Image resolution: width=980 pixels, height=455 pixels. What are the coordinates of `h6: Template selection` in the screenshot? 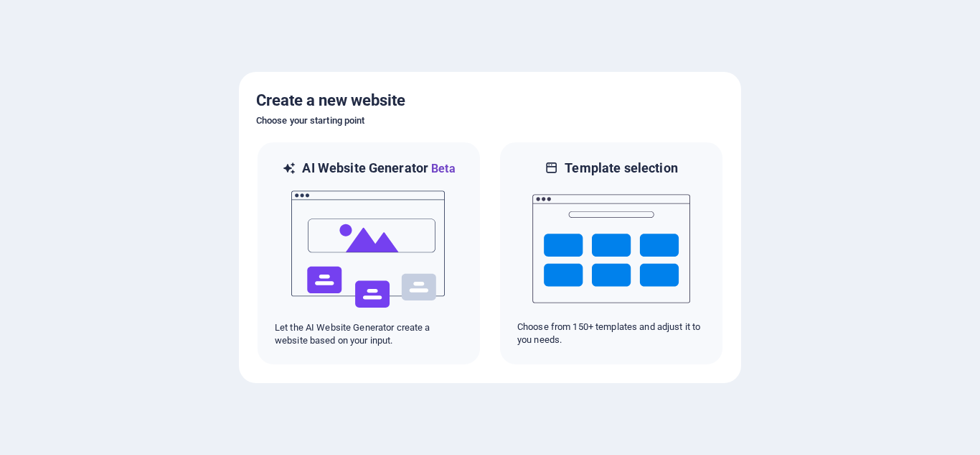 It's located at (621, 168).